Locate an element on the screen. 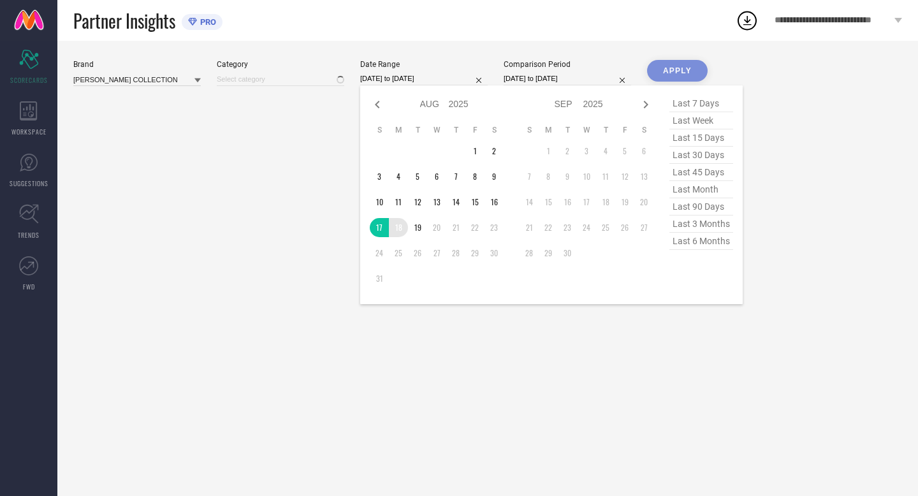  td: Sun Aug 03 2025 is located at coordinates (379, 177).